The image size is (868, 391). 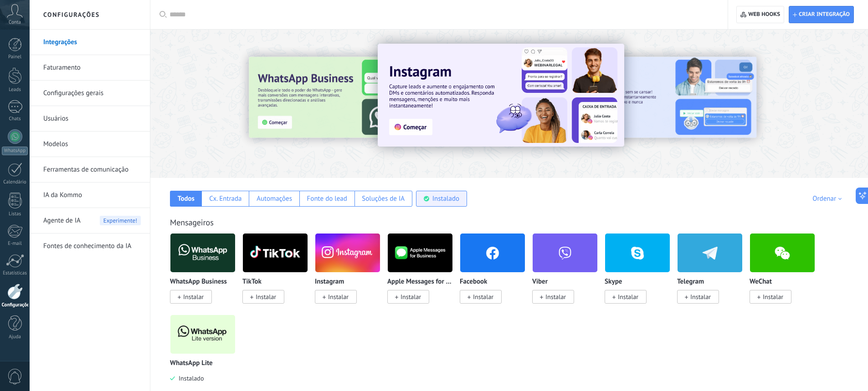 I want to click on div: WhatsApp, so click(x=15, y=151).